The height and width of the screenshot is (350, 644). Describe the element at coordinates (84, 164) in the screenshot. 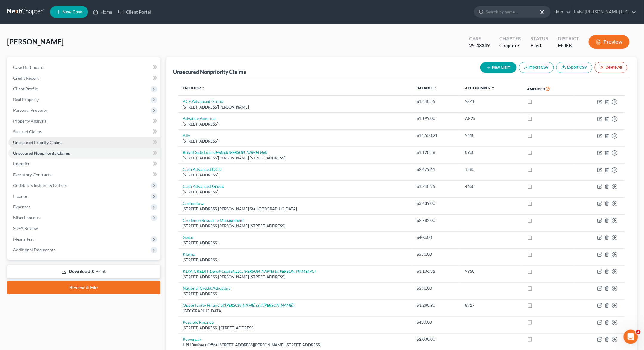

I see `a: Lawsuits` at that location.